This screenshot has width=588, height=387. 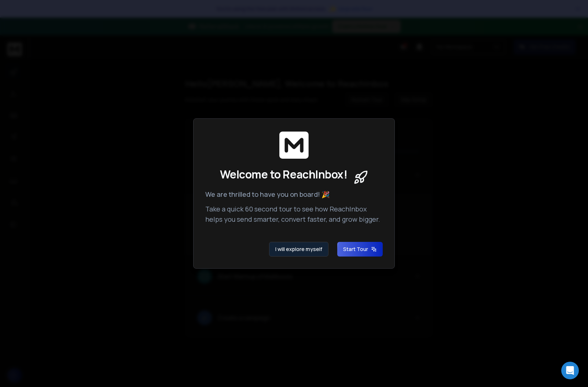 What do you see at coordinates (283, 174) in the screenshot?
I see `span: Welcome to ReachInbox!` at bounding box center [283, 174].